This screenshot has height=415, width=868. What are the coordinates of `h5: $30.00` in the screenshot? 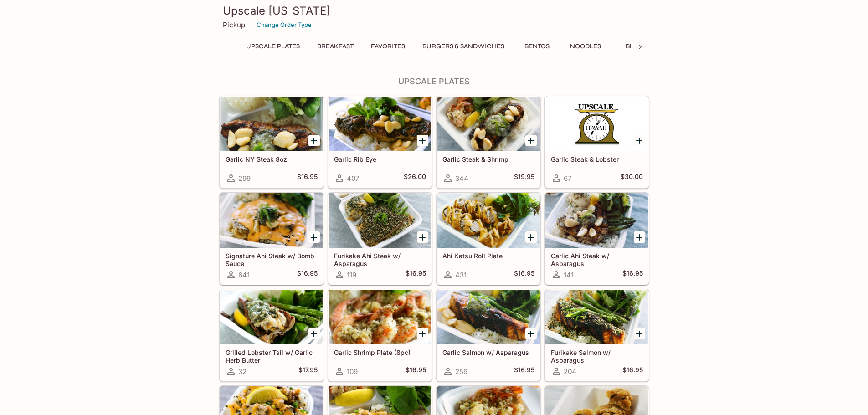 It's located at (631, 178).